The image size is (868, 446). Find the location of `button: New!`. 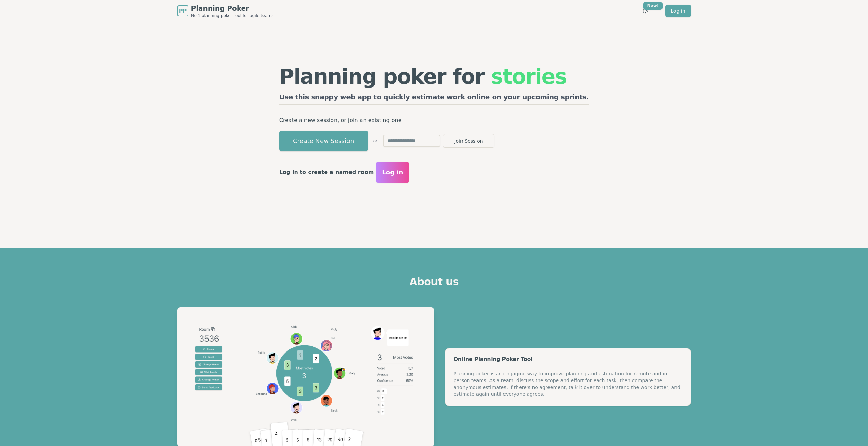

button: New! is located at coordinates (645, 11).